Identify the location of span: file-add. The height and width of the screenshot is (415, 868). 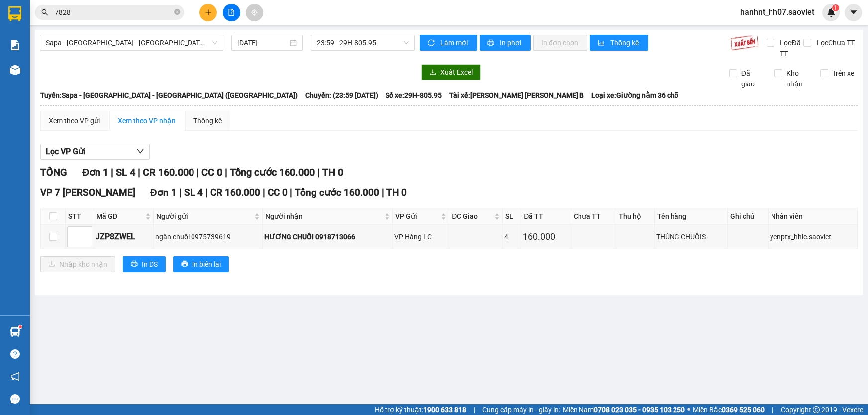
(231, 13).